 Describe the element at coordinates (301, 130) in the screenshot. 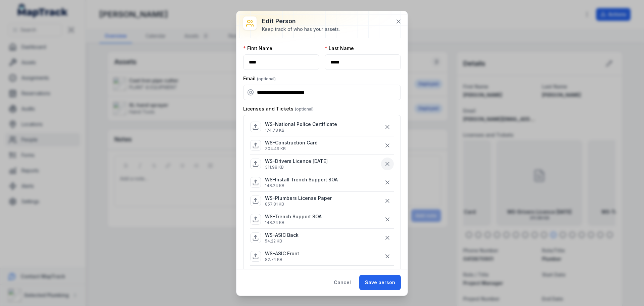

I see `p: 174.78 KB` at that location.